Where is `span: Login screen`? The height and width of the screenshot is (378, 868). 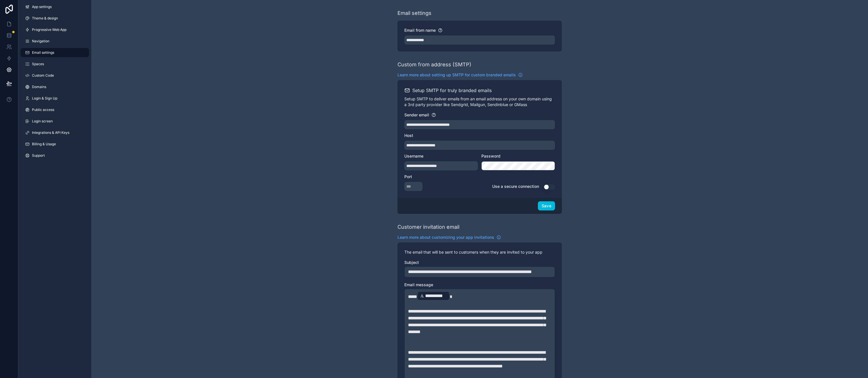
span: Login screen is located at coordinates (42, 121).